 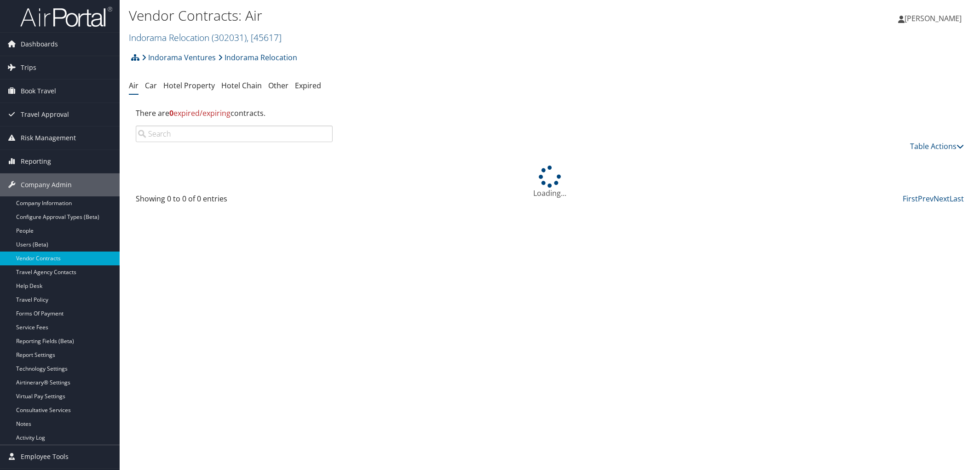 What do you see at coordinates (189, 86) in the screenshot?
I see `a: Hotel Property` at bounding box center [189, 86].